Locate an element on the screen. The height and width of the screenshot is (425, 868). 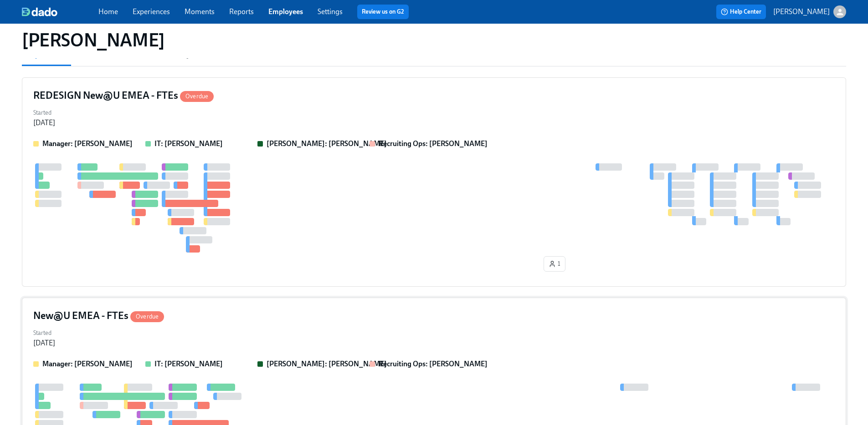
h4: REDESIGN New@U EMEA - FTEs is located at coordinates (123, 95).